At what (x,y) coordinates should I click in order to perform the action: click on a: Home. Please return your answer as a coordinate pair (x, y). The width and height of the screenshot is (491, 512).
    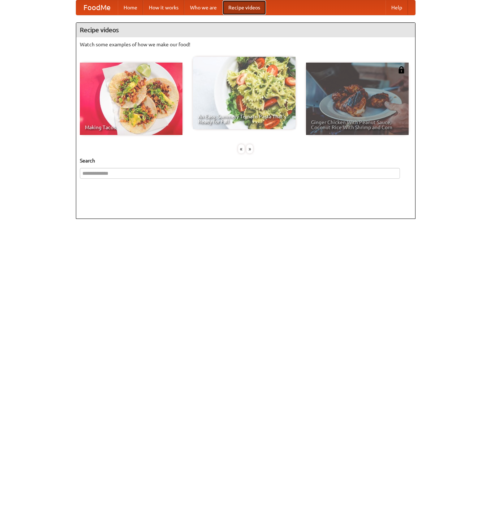
    Looking at the image, I should click on (131, 8).